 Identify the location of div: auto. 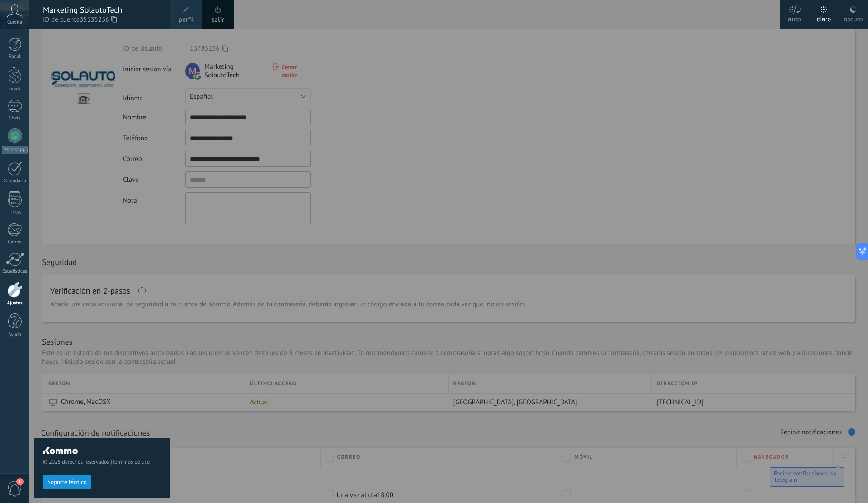
(794, 18).